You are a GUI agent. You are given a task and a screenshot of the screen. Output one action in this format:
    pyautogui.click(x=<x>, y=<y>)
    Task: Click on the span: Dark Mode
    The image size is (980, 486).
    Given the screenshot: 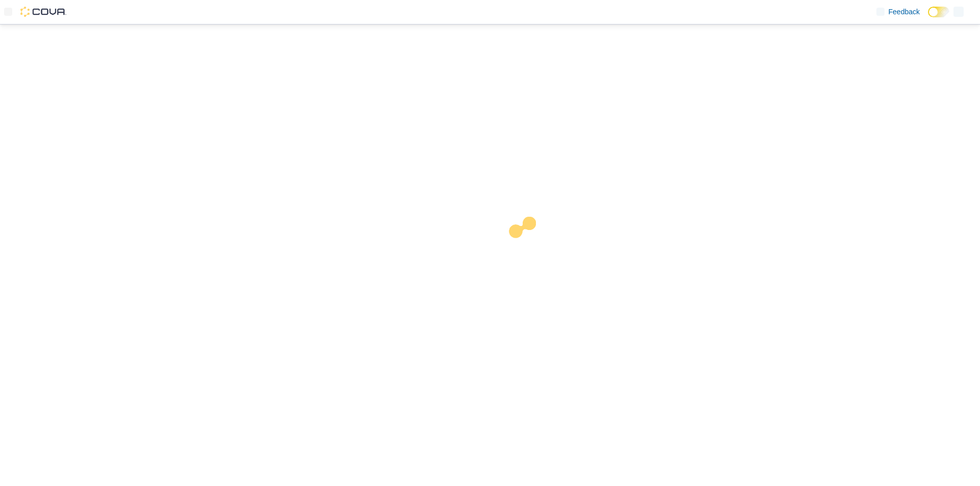 What is the action you would take?
    pyautogui.click(x=928, y=18)
    